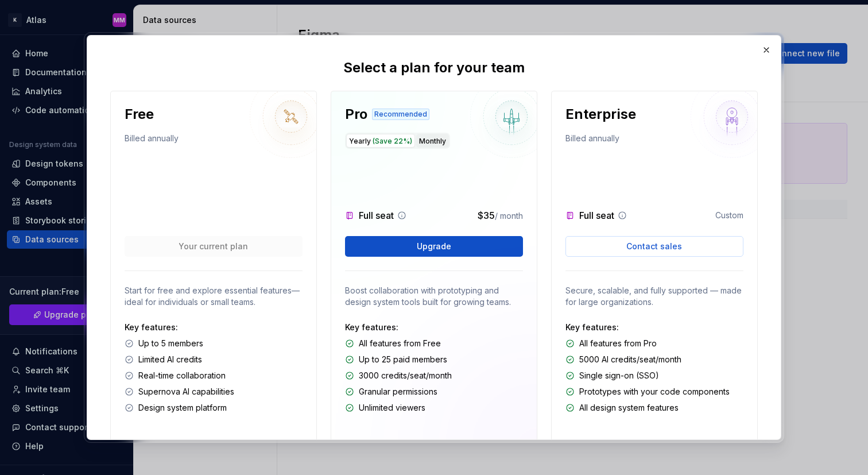 The height and width of the screenshot is (475, 868). What do you see at coordinates (630, 359) in the screenshot?
I see `p: 5000 AI credits/seat/month` at bounding box center [630, 359].